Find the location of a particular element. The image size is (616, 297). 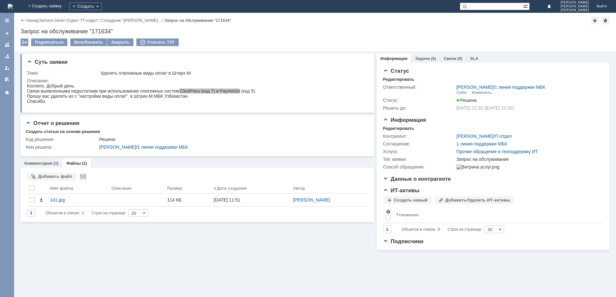

div: Способ обращения: is located at coordinates (419, 167).